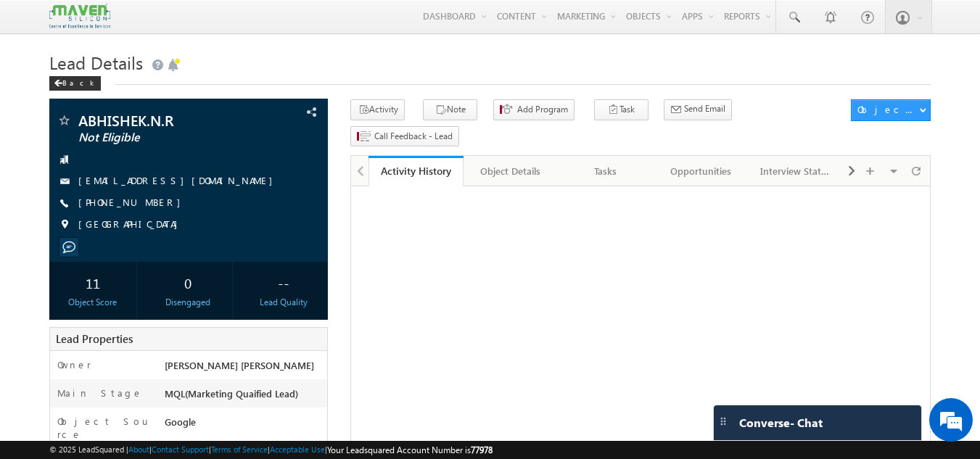  I want to click on a: Activity History, so click(415, 171).